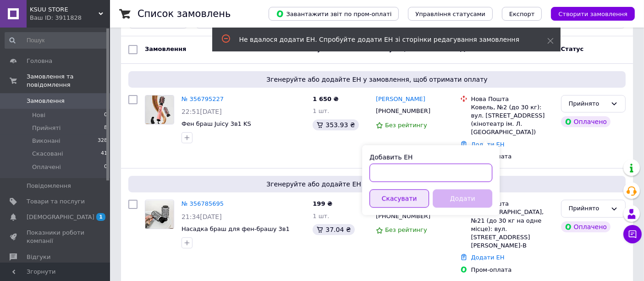 The image size is (644, 281). I want to click on span: 1, so click(101, 217).